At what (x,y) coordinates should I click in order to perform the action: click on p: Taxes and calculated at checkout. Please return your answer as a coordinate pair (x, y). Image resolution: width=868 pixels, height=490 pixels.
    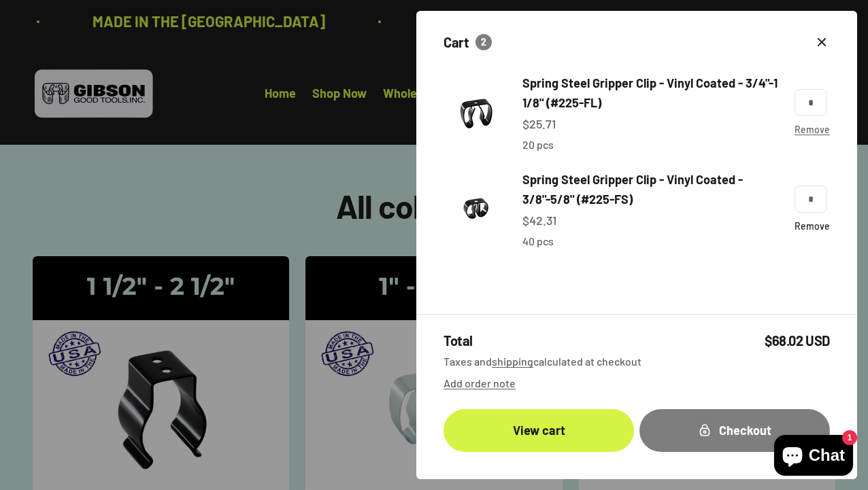
    Looking at the image, I should click on (637, 362).